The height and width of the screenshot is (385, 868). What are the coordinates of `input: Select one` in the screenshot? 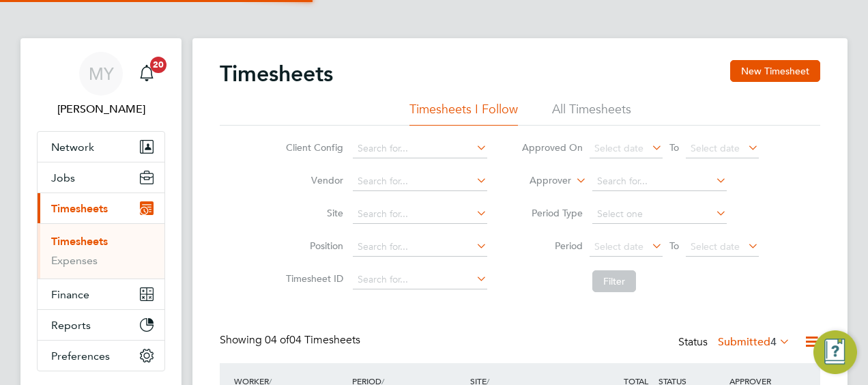 It's located at (659, 214).